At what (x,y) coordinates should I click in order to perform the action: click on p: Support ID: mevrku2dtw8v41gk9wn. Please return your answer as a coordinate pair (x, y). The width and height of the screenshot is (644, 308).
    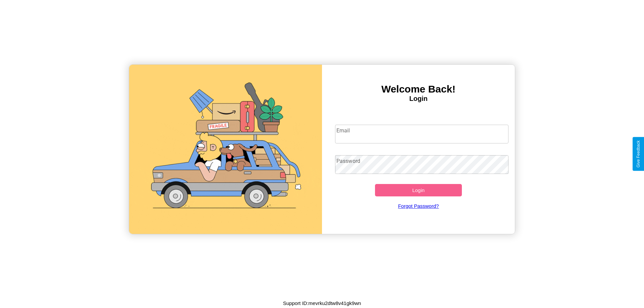
    Looking at the image, I should click on (322, 303).